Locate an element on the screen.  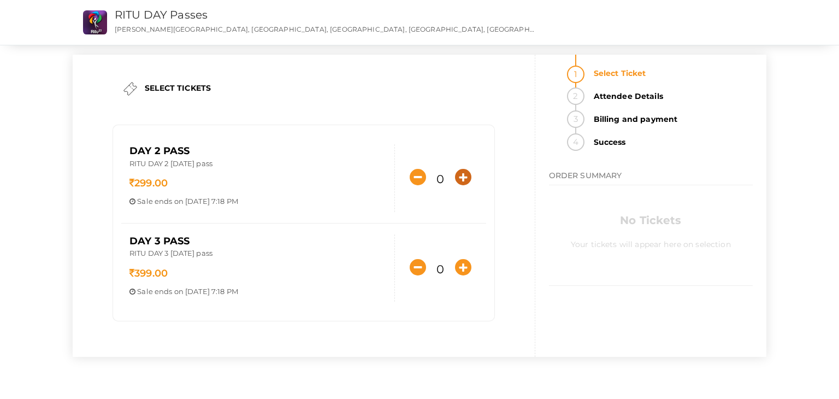
strong: Success is located at coordinates (670, 142).